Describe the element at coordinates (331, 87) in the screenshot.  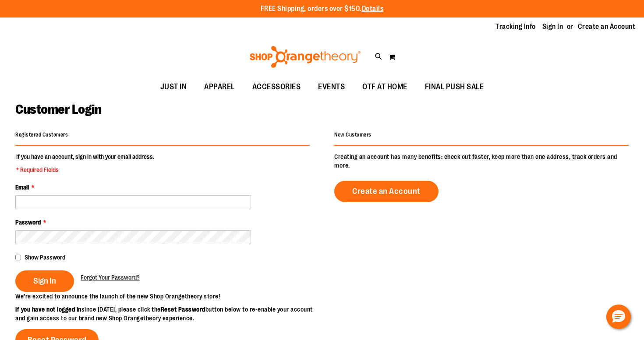
I see `span: EVENTS` at that location.